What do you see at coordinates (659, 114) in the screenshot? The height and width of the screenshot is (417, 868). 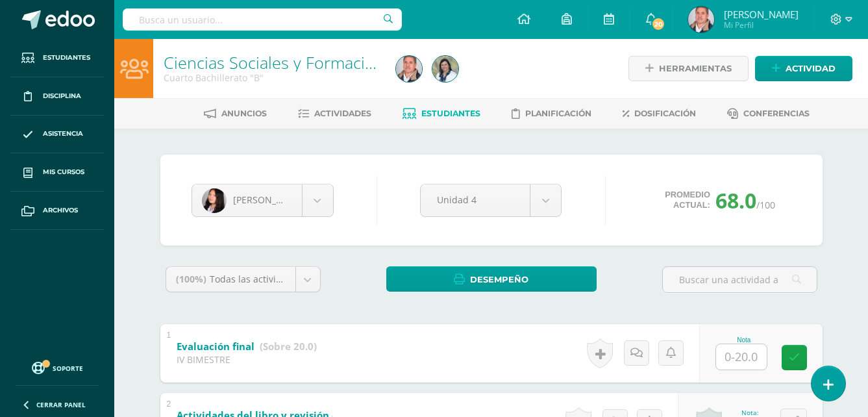 I see `a: Dosificación` at bounding box center [659, 114].